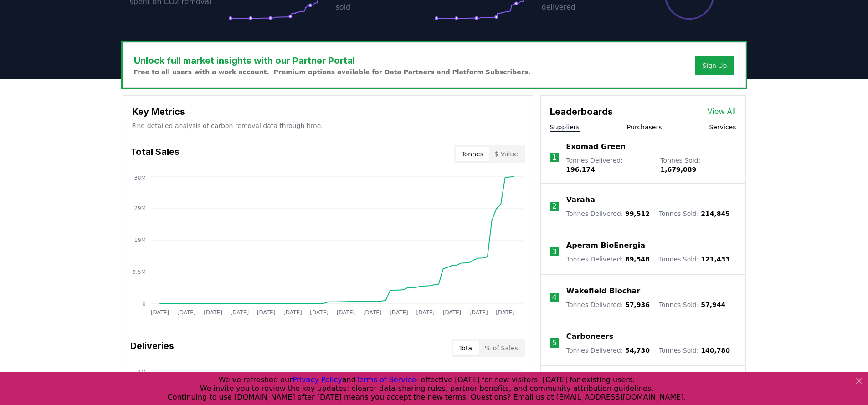  I want to click on button: % of Sales, so click(501, 348).